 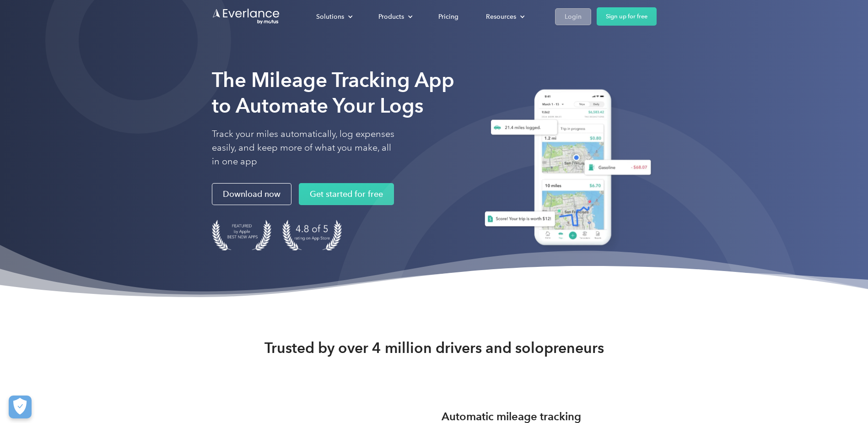 I want to click on a: Sign up for free, so click(x=626, y=17).